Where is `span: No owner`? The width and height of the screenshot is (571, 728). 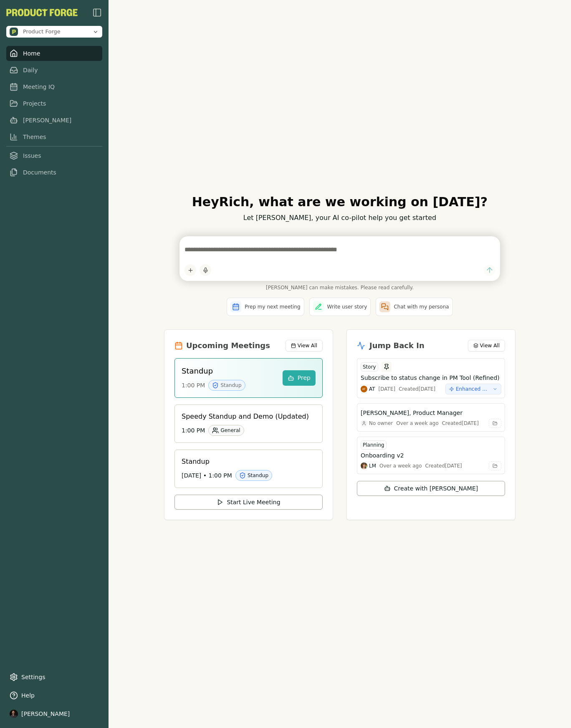 span: No owner is located at coordinates (380, 423).